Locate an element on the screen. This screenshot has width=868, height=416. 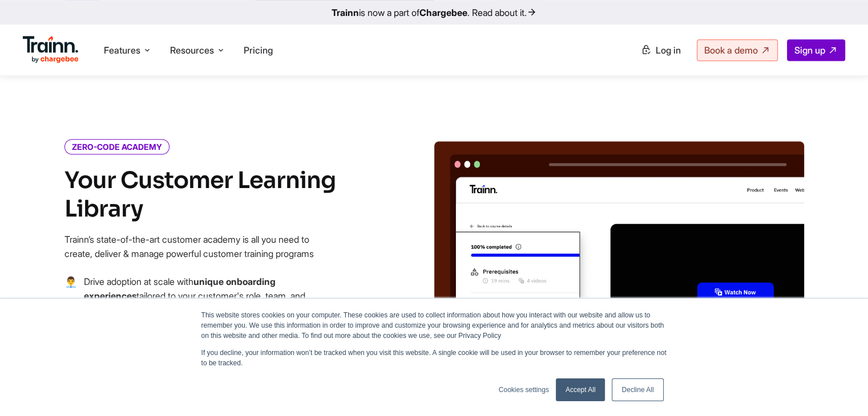
h4: Your Customer Learning Library is located at coordinates (201, 195).